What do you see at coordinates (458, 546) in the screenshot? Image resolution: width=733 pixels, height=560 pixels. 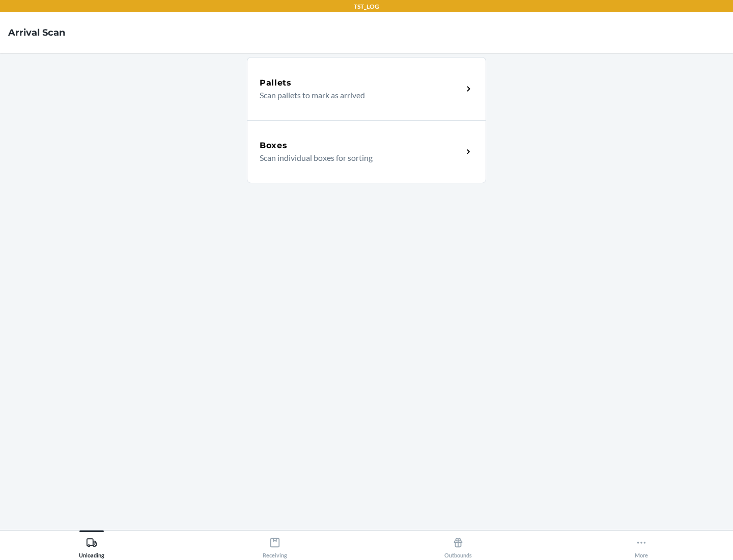 I see `div: Outbounds` at bounding box center [458, 546].